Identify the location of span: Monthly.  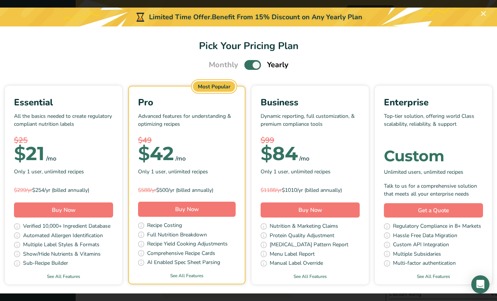
(223, 65).